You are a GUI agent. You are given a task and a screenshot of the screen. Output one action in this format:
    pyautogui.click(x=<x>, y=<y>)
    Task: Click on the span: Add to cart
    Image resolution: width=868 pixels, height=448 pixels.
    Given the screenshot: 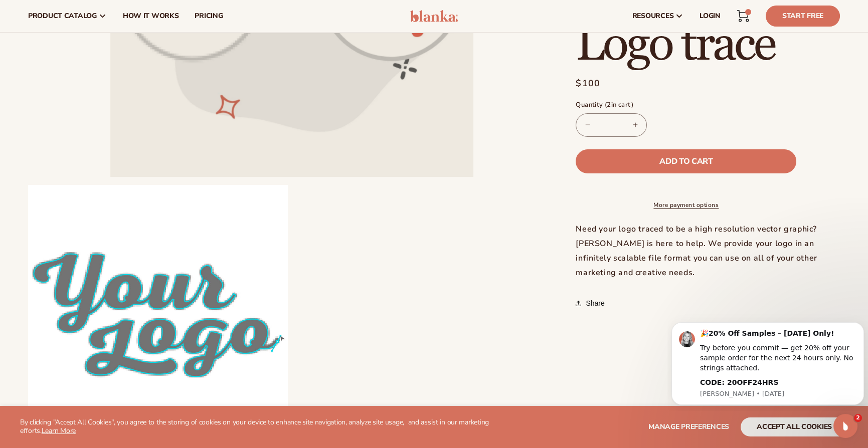 What is the action you would take?
    pyautogui.click(x=686, y=161)
    